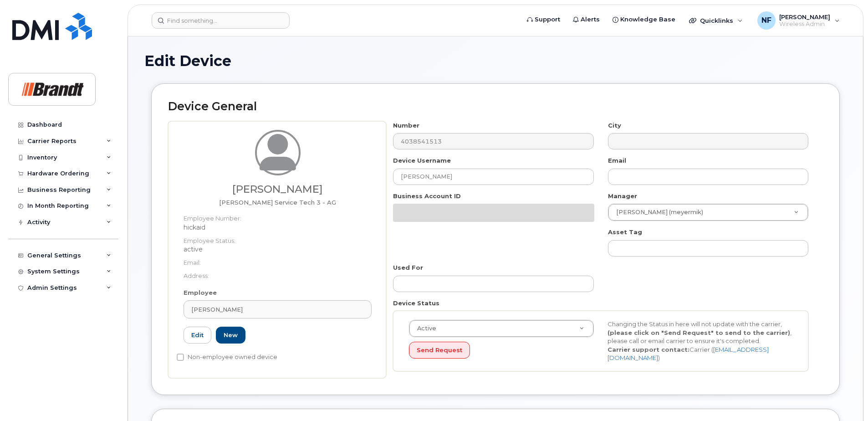  What do you see at coordinates (439, 350) in the screenshot?
I see `button: Send Request` at bounding box center [439, 350].